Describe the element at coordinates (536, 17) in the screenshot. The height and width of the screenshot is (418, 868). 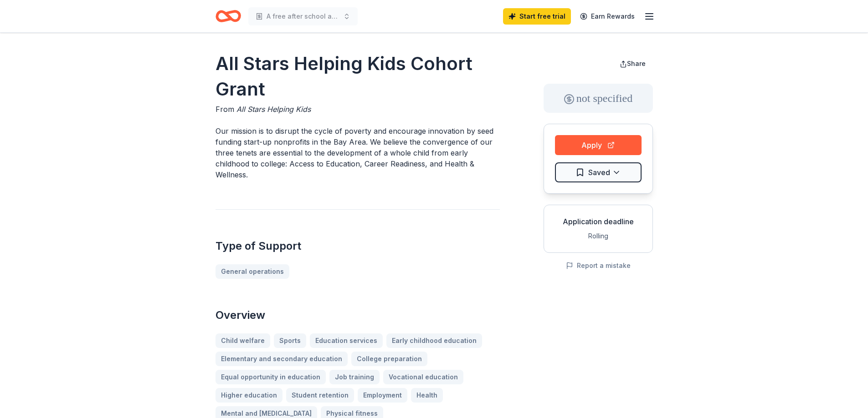
I see `a: Start free trial` at that location.